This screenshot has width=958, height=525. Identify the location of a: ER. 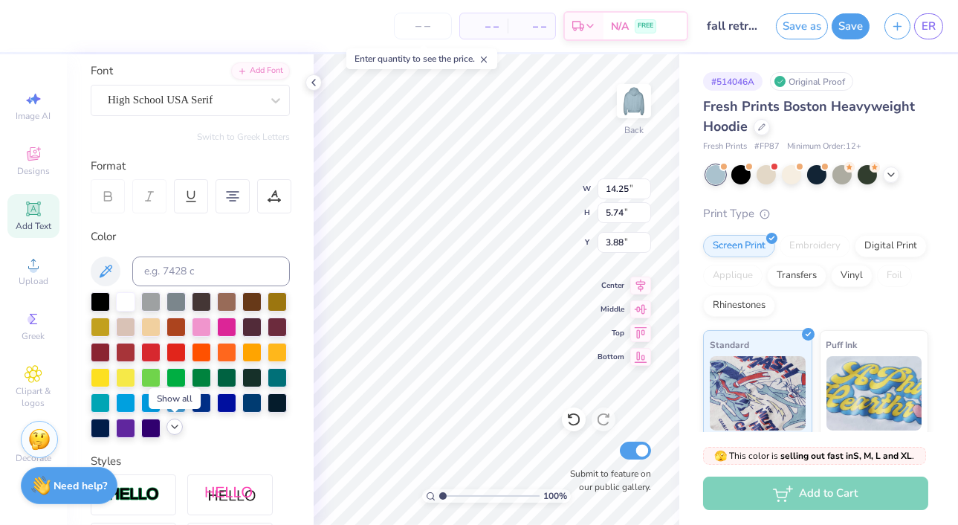
(928, 26).